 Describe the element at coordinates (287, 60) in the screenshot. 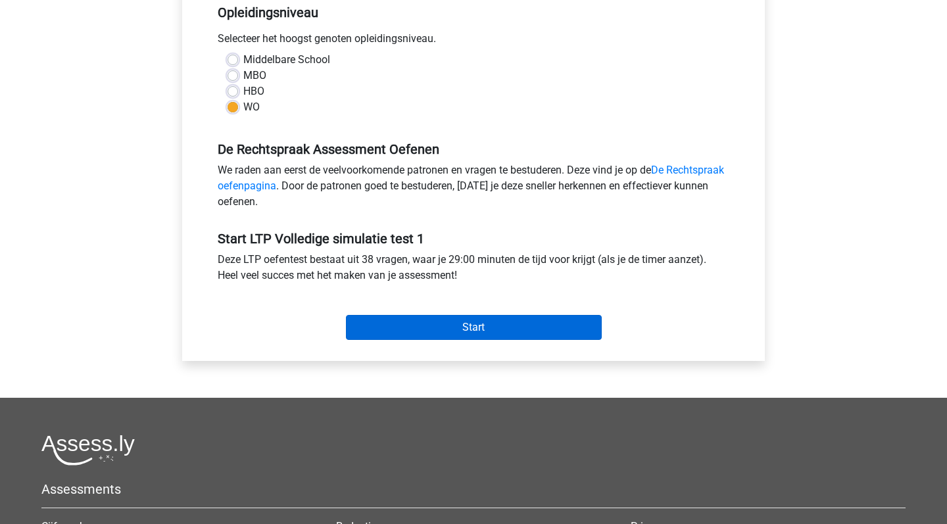

I see `label: Middelbare School` at that location.